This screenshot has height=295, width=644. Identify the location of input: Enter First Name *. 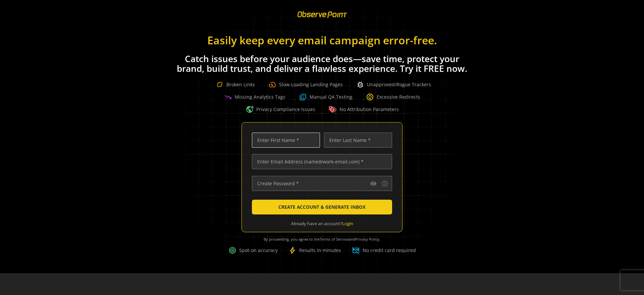
(286, 140).